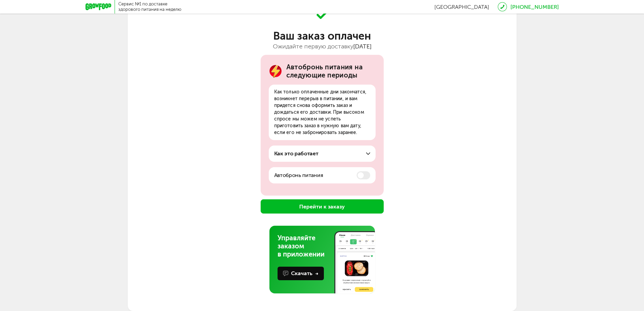  Describe the element at coordinates (331, 71) in the screenshot. I see `div: Автобронь питания на следующие периоды` at that location.